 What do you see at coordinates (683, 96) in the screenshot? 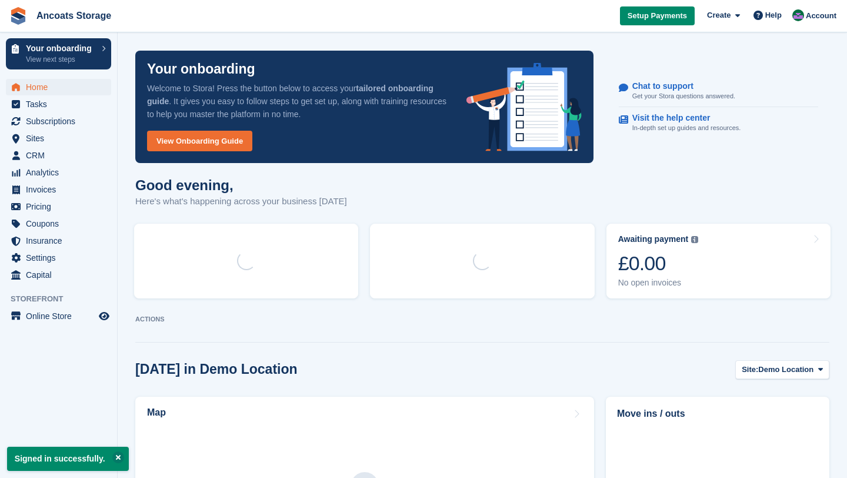
I see `p: Get your Stora questions answered.` at bounding box center [683, 96].